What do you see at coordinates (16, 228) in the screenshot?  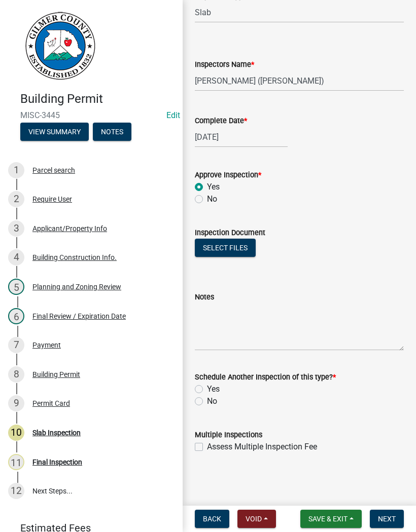 I see `div: 3` at bounding box center [16, 228].